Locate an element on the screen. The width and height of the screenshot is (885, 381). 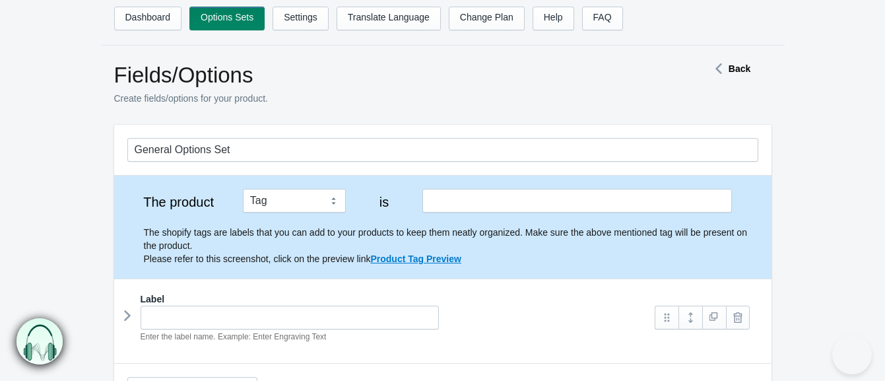
a: Back is located at coordinates (729, 69).